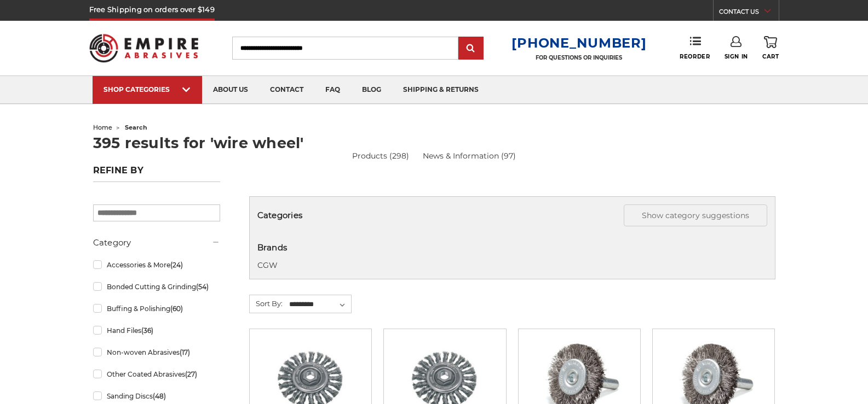  I want to click on span: (60), so click(176, 308).